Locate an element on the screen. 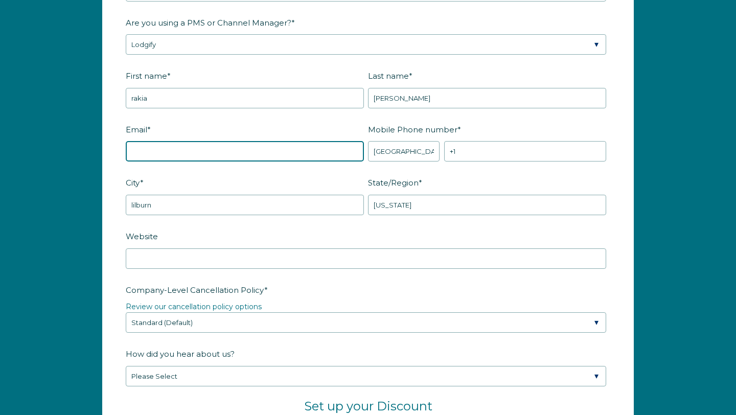 This screenshot has height=415, width=736. span: Company-Level Cancellation Policy is located at coordinates (195, 290).